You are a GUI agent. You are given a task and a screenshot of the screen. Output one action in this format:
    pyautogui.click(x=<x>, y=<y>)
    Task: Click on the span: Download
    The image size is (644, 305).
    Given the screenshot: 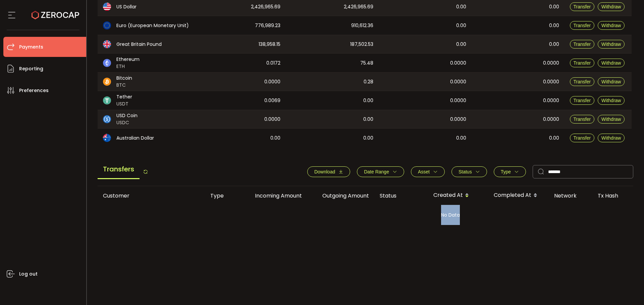 What is the action you would take?
    pyautogui.click(x=324, y=172)
    